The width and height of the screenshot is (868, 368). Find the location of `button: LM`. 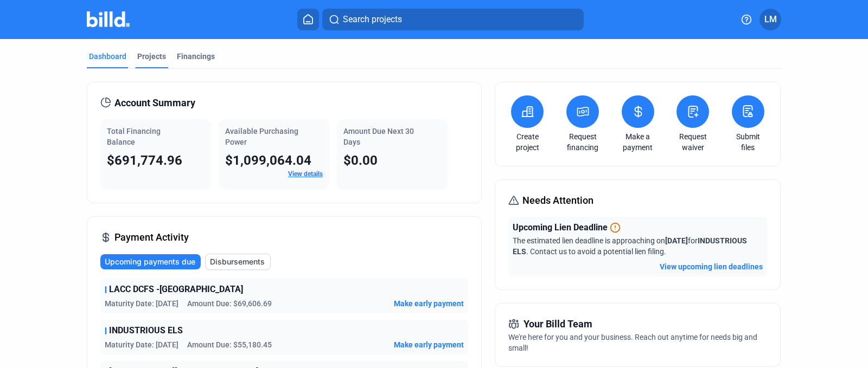

button: LM is located at coordinates (771, 19).